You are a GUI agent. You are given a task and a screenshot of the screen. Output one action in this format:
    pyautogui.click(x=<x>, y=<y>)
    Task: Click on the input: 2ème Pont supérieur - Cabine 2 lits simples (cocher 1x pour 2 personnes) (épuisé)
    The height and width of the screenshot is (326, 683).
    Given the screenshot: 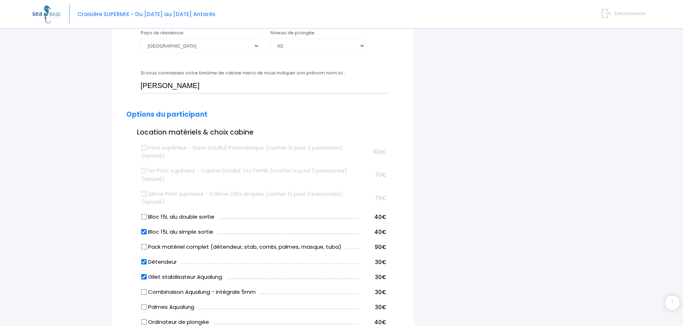 What is the action you would take?
    pyautogui.click(x=144, y=194)
    